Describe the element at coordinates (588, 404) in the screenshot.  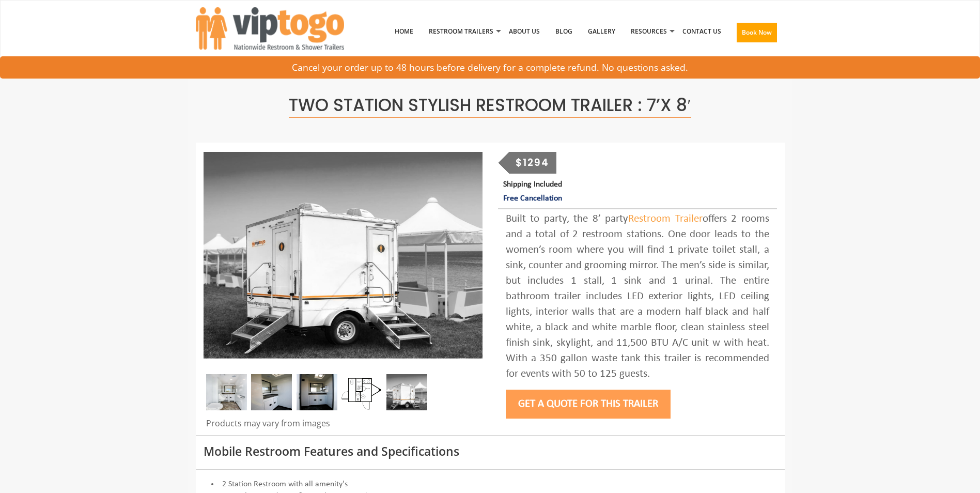
I see `button: Get a Quote for this Trailer` at that location.